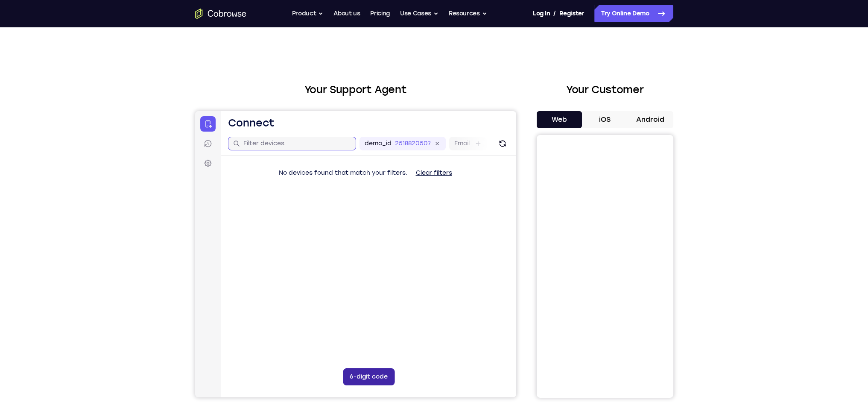  I want to click on button: Refresh, so click(308, 33).